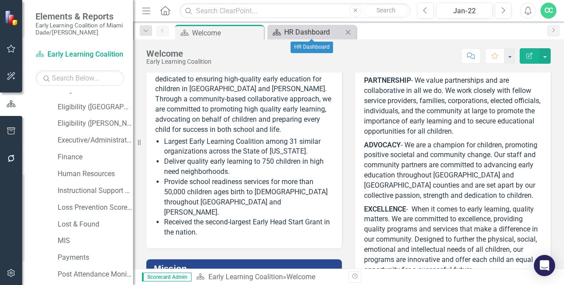 Image resolution: width=564 pixels, height=285 pixels. Describe the element at coordinates (95, 275) in the screenshot. I see `a: Post Attendance Monitoring` at that location.